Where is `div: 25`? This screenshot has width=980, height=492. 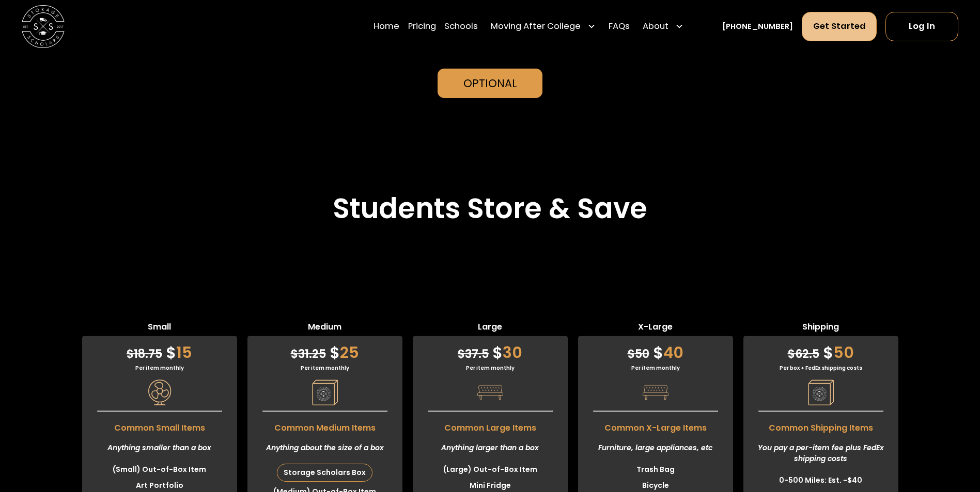
div: 25 is located at coordinates (325, 350).